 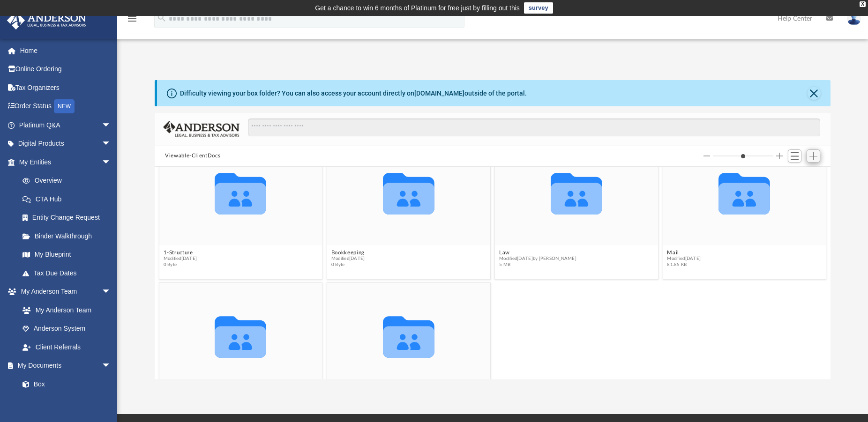 What do you see at coordinates (685, 264) in the screenshot?
I see `span: 81.85 KB` at bounding box center [685, 264].